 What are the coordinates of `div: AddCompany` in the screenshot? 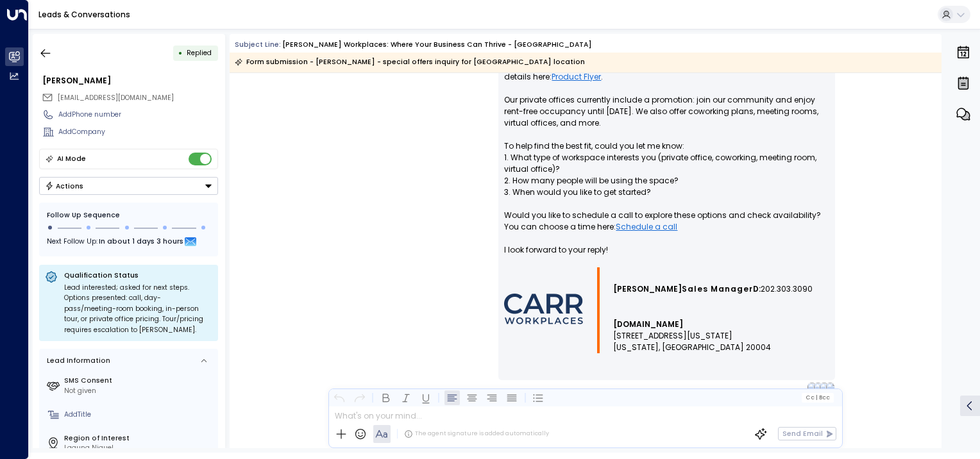 It's located at (138, 133).